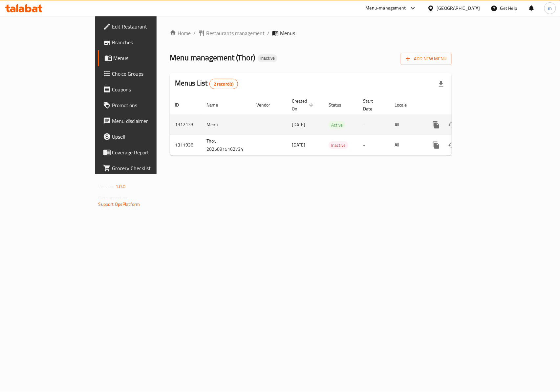 The height and width of the screenshot is (392, 560). What do you see at coordinates (337, 125) in the screenshot?
I see `div: Active` at bounding box center [337, 125].